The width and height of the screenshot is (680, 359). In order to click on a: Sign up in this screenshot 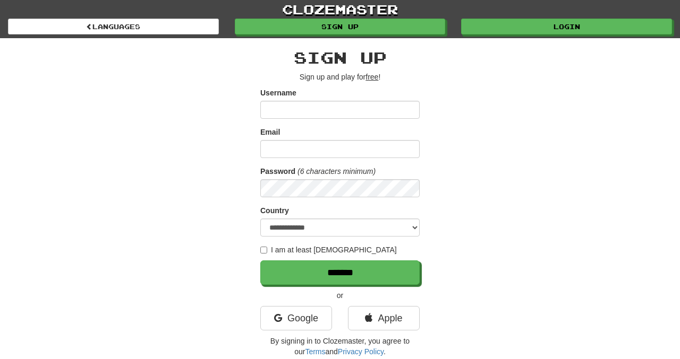, I will do `click(340, 27)`.